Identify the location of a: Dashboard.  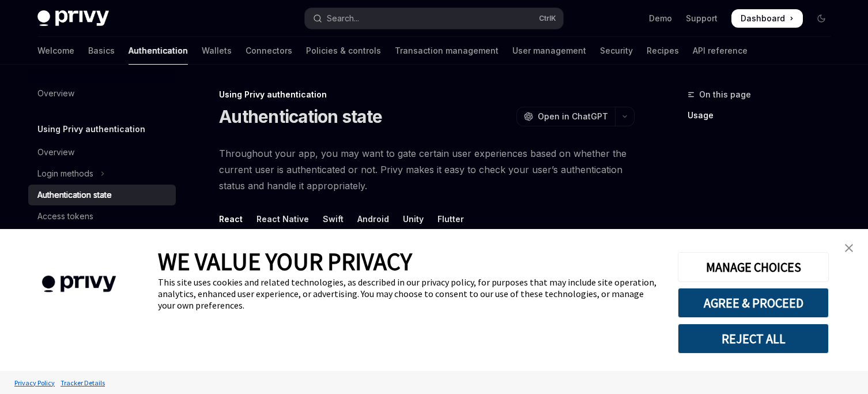
(767, 19).